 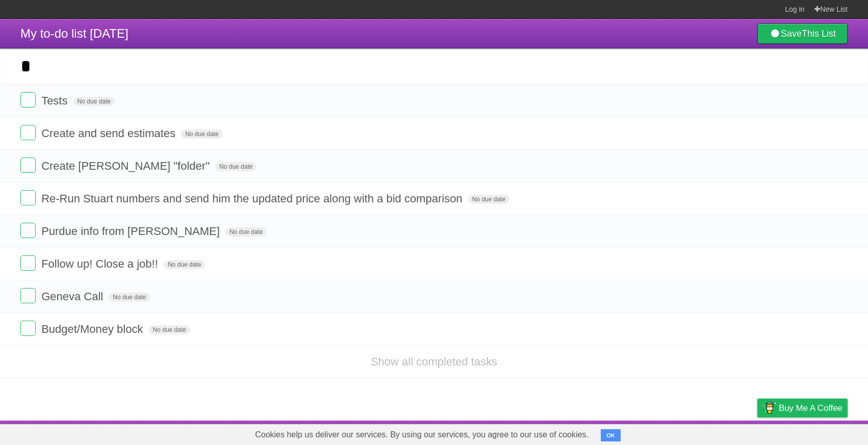 I want to click on a: Privacy, so click(x=757, y=433).